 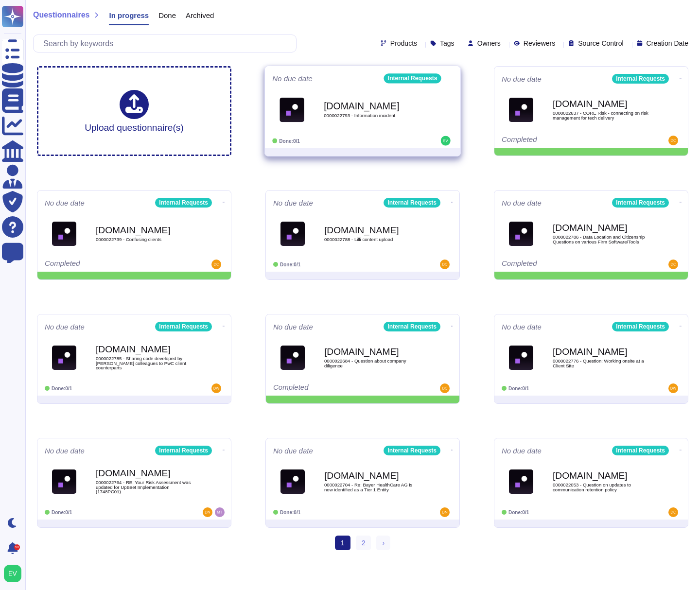 What do you see at coordinates (144, 239) in the screenshot?
I see `span: 0000022739 - Confusing clients` at bounding box center [144, 239].